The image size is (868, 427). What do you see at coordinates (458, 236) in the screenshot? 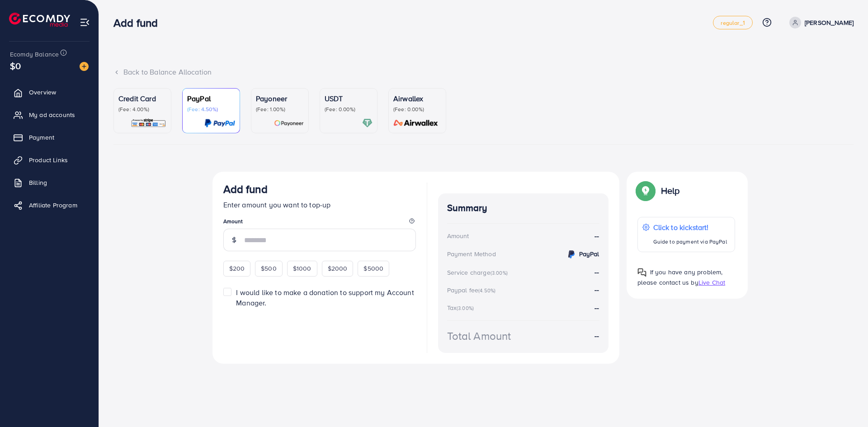
I see `div: Amount` at bounding box center [458, 236].